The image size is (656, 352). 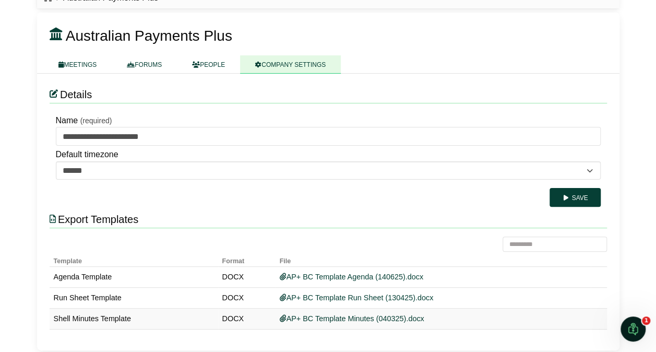 What do you see at coordinates (76, 94) in the screenshot?
I see `span: Details` at bounding box center [76, 94].